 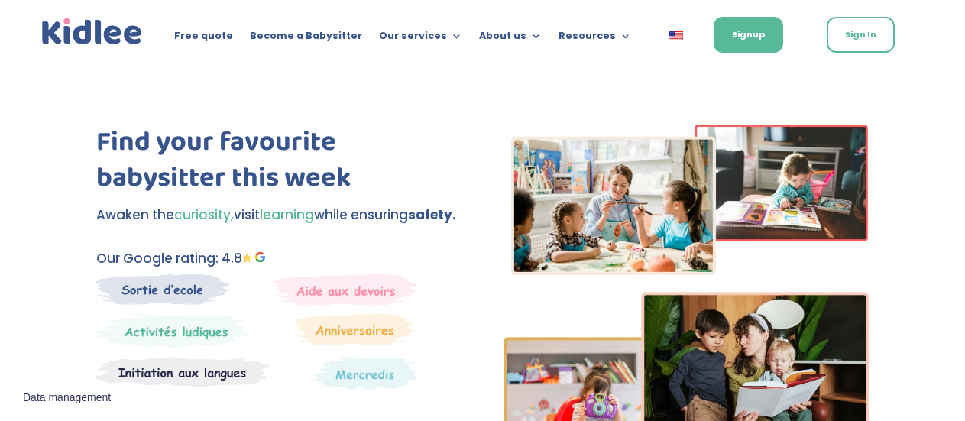 What do you see at coordinates (365, 374) in the screenshot?
I see `img: Thematics` at bounding box center [365, 374].